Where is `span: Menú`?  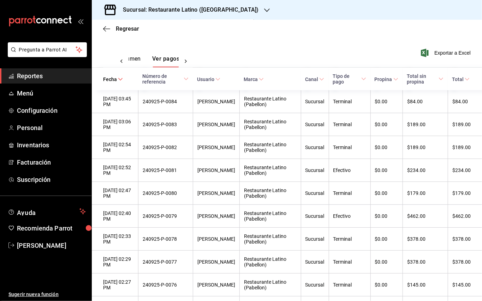 span: Menú is located at coordinates (51, 93).